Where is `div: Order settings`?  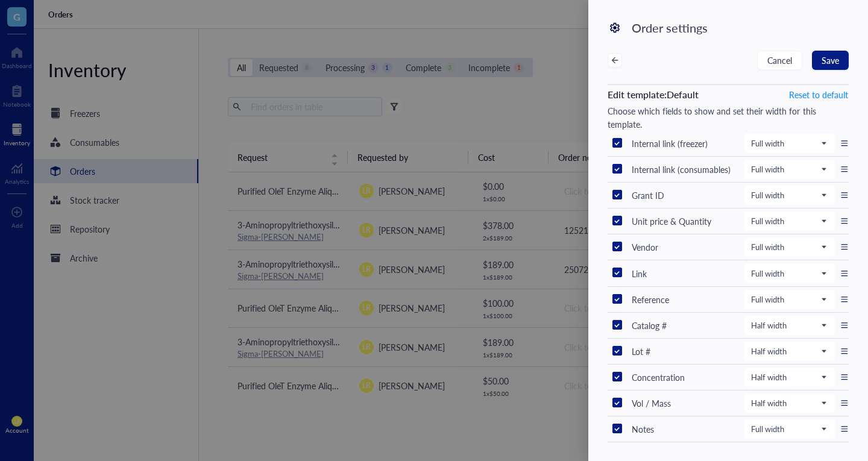
div: Order settings is located at coordinates (735, 28).